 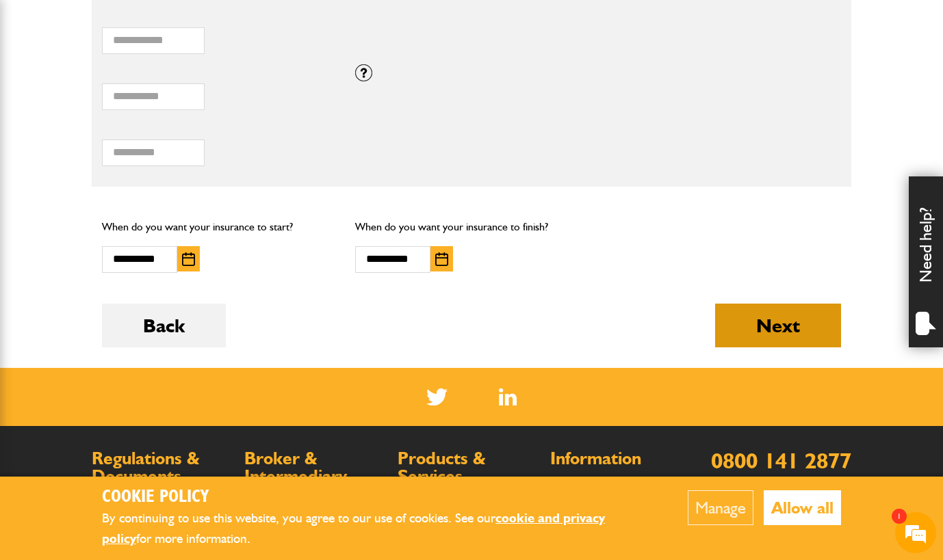 I want to click on span: More actions, so click(x=222, y=386).